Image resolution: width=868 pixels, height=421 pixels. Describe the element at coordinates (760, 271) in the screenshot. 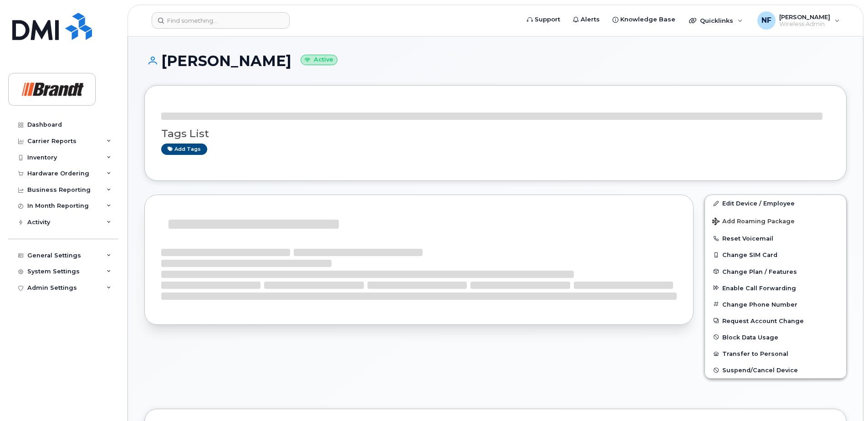

I see `span: Change Plan / Features` at that location.